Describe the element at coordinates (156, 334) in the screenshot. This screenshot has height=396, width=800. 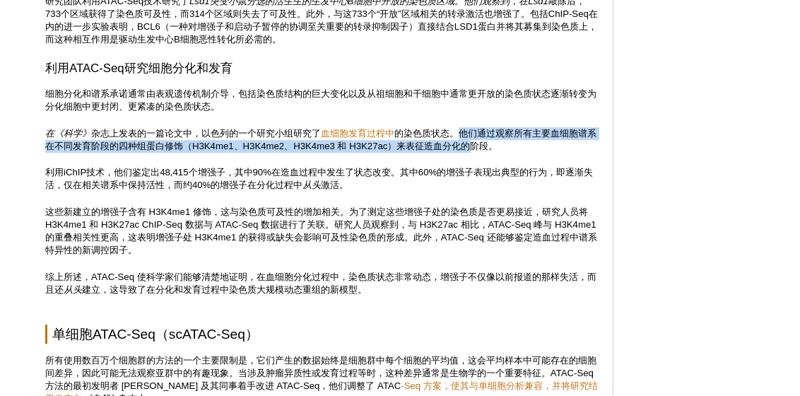
I see `font: 单细胞ATAC-Seq（scATAC-Seq）` at that location.